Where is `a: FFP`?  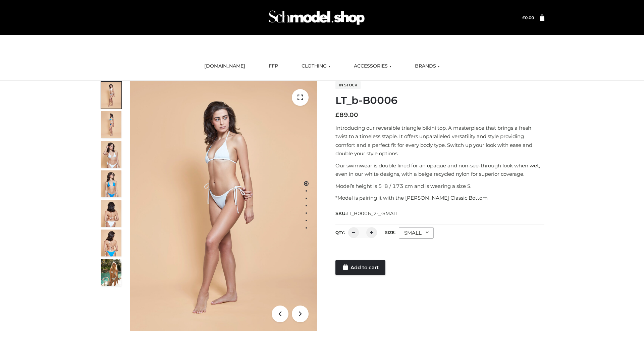 a: FFP is located at coordinates (273, 66).